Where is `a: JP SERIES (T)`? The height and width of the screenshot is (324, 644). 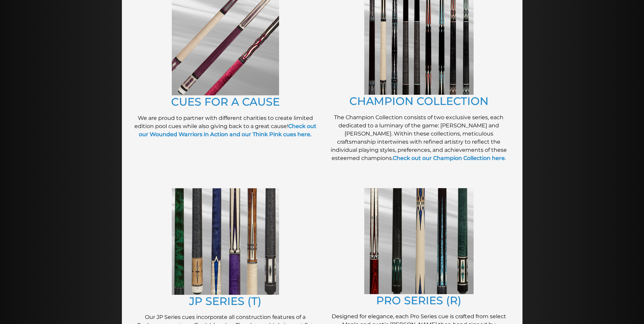 a: JP SERIES (T) is located at coordinates (225, 301).